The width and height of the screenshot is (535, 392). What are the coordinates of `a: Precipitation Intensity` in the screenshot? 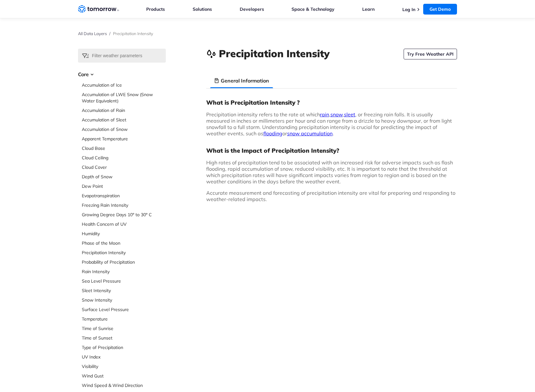 It's located at (124, 253).